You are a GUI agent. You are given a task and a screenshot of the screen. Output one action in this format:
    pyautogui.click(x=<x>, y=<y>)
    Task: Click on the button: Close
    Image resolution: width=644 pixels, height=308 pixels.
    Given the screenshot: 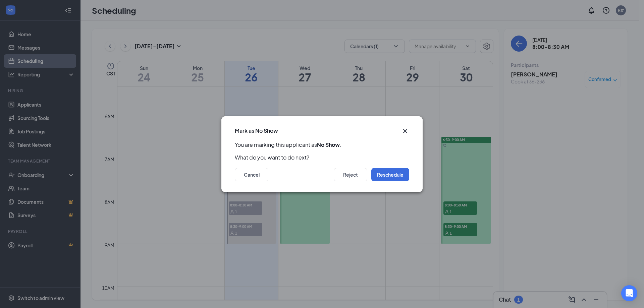 What is the action you would take?
    pyautogui.click(x=405, y=131)
    